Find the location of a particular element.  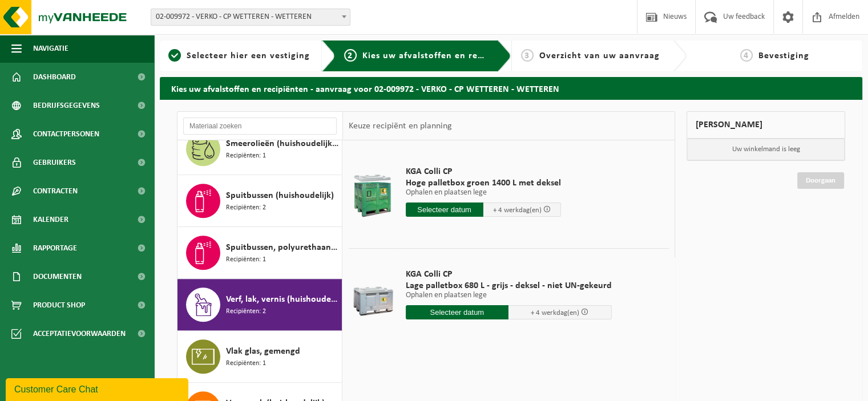

button: Spuitbussen, polyurethaan (PU) (huishoudelijk) Recipiënten: 1 is located at coordinates (260, 252).